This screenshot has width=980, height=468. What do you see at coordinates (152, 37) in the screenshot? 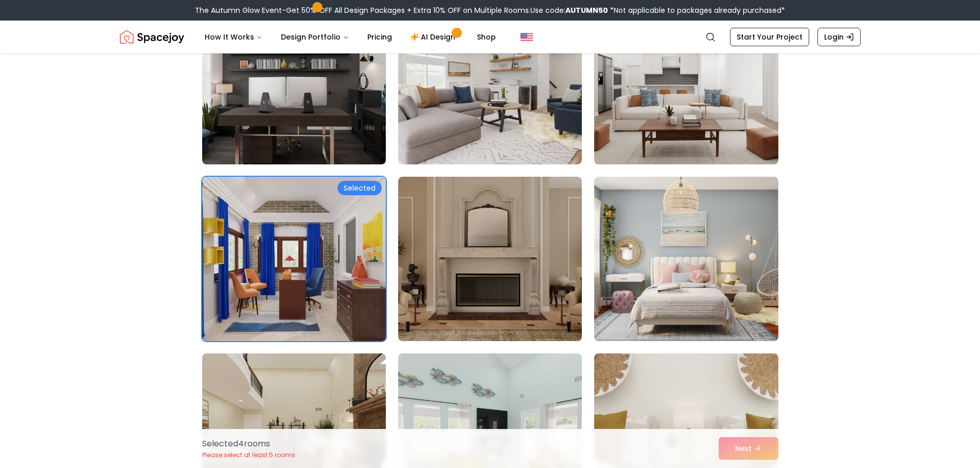
I see `img: Spacejoy Logo` at bounding box center [152, 37].